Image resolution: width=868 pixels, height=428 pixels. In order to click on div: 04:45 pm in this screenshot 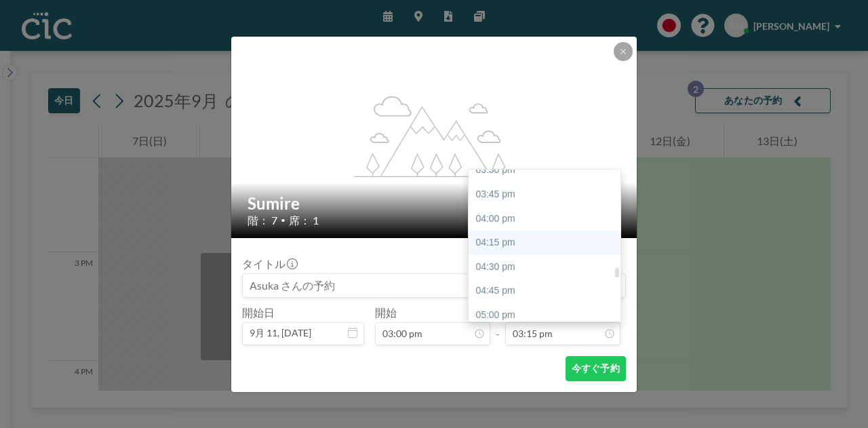, I will do `click(548, 291)`.